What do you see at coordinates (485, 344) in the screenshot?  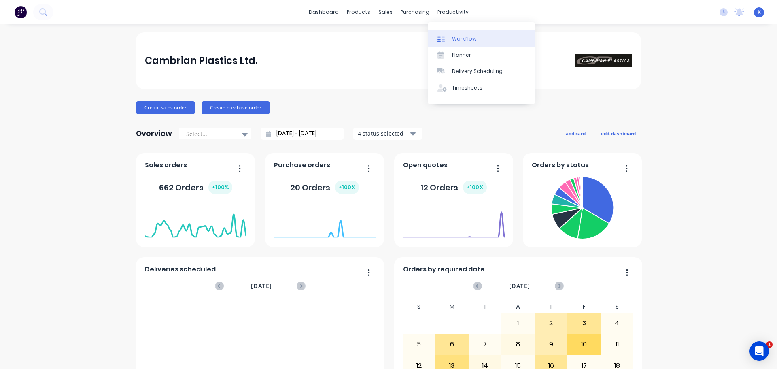 I see `div: 7` at bounding box center [485, 344].